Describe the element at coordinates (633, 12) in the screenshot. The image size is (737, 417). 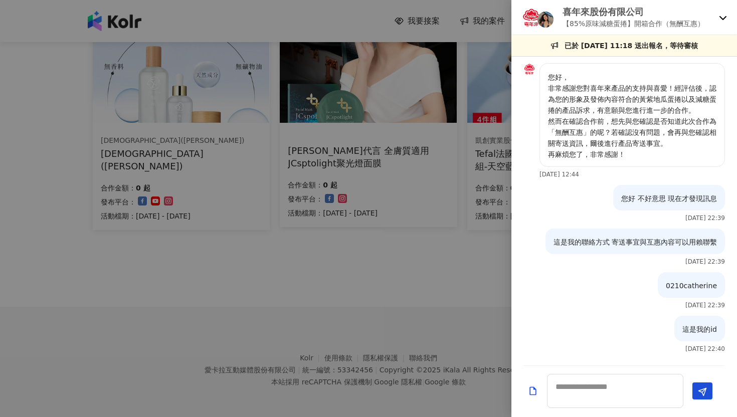
I see `p: 喜年來股份有限公司` at that location.